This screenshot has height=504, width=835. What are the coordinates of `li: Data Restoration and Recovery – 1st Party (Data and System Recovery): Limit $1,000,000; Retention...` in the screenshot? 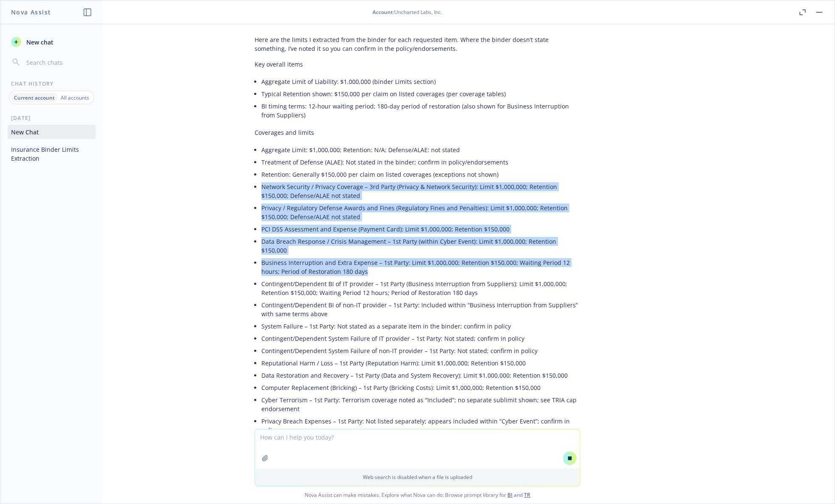 It's located at (421, 375).